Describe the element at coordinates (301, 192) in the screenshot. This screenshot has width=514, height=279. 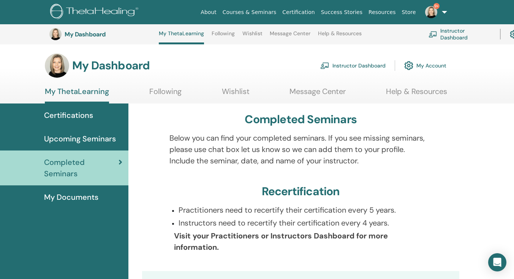
I see `h3: Recertification` at that location.